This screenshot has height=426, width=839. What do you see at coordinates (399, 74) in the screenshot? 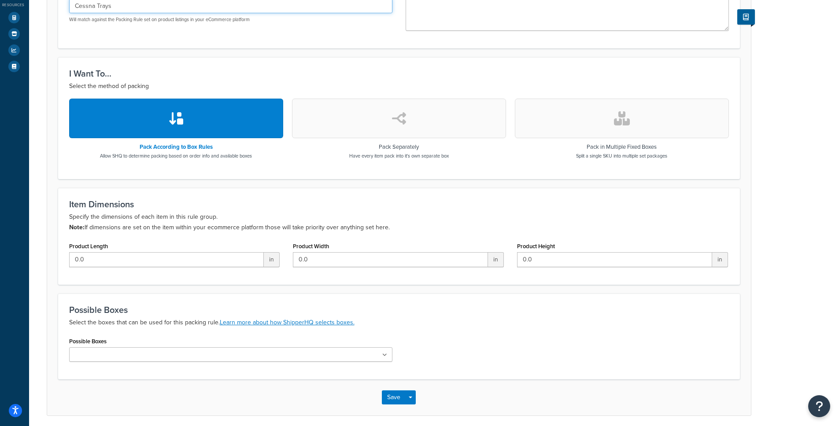
I see `h3: I Want To...` at bounding box center [399, 74].